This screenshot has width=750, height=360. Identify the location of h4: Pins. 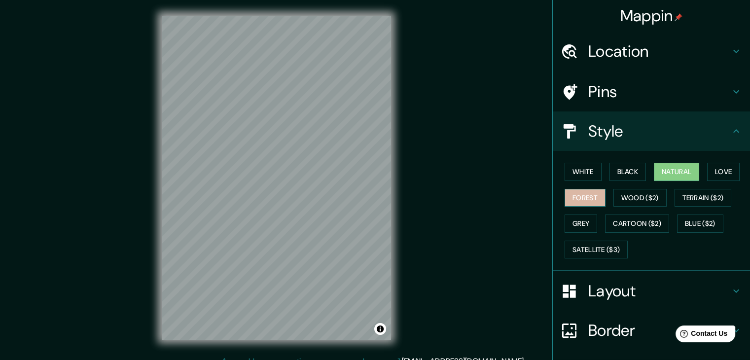
(659, 92).